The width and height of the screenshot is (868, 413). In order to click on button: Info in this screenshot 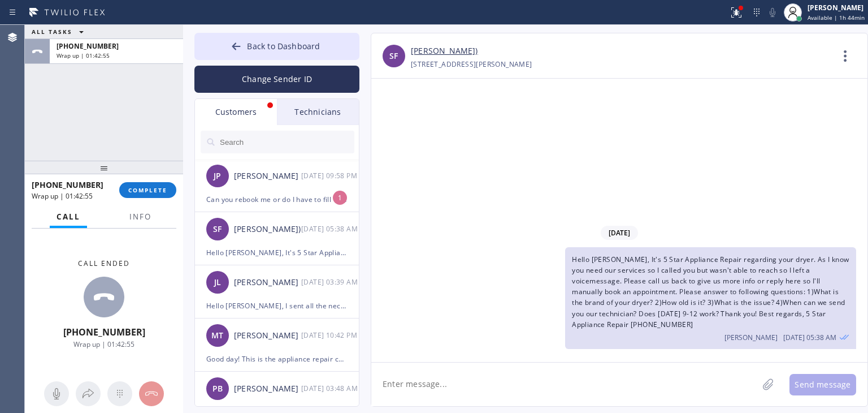, I will do `click(140, 217)`.